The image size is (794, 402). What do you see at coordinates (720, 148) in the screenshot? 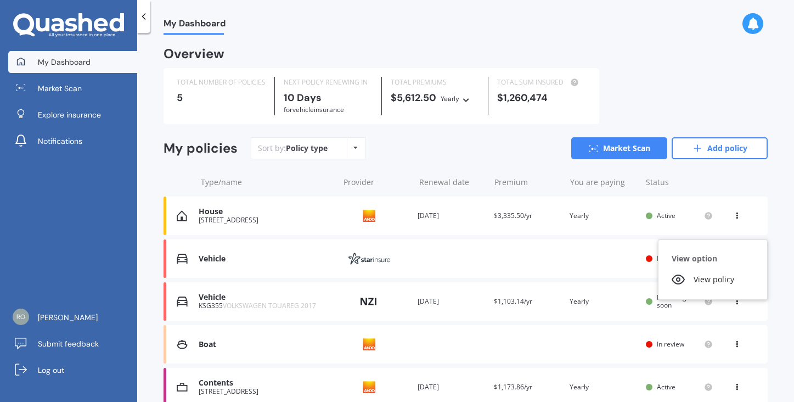
I see `a: Add policy` at bounding box center [720, 148].